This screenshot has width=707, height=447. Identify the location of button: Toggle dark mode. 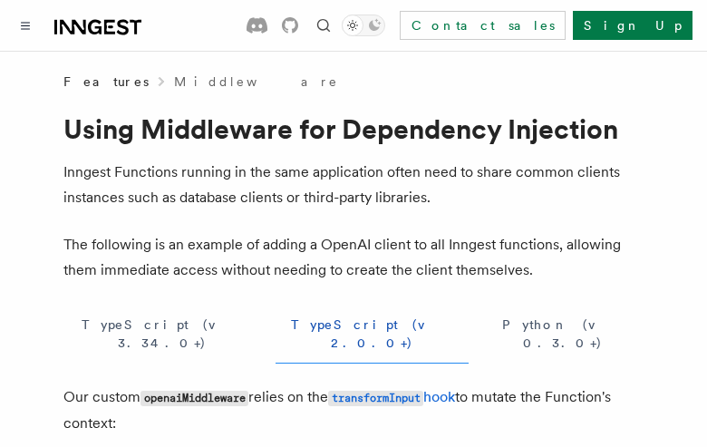
(364, 25).